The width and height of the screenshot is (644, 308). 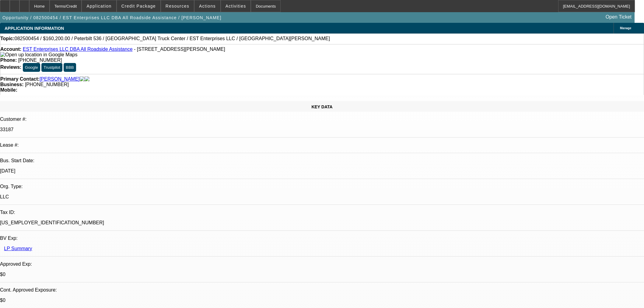 What do you see at coordinates (78, 49) in the screenshot?
I see `a: EST Enterprises LLC DBA All Roadside Assistance` at bounding box center [78, 49].